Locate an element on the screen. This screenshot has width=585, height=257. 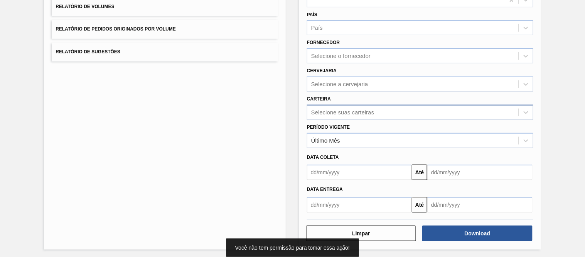
label: Cervejaria is located at coordinates (322, 71).